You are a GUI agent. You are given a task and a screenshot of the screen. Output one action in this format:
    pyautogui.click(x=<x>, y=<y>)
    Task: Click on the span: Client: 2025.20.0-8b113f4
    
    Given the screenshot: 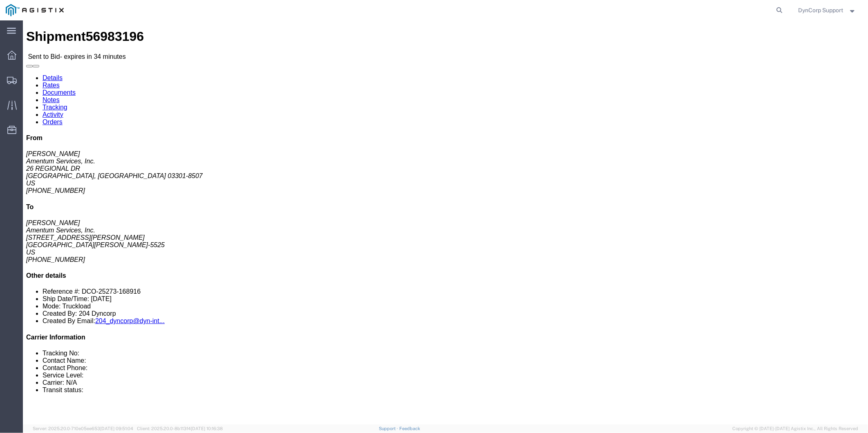 What is the action you would take?
    pyautogui.click(x=180, y=429)
    